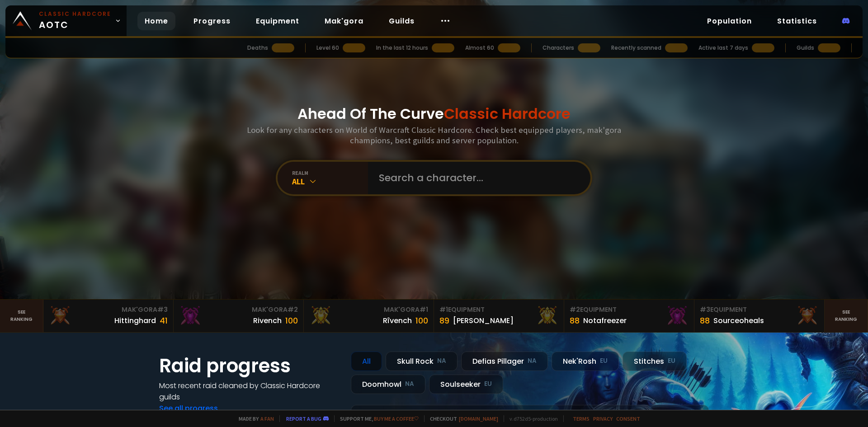  I want to click on div: Stitches, so click(654, 361).